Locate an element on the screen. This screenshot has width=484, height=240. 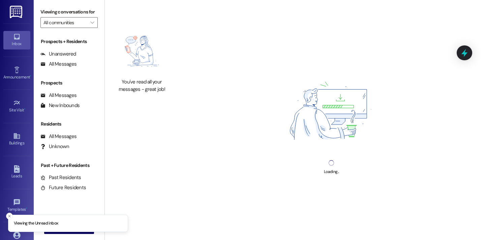
div: Future Residents is located at coordinates (63, 188).